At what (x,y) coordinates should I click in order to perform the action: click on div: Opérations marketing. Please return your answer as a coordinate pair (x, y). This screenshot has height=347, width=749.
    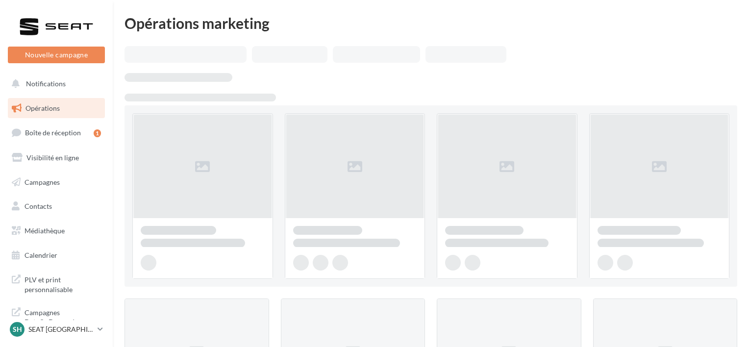
    Looking at the image, I should click on (431, 23).